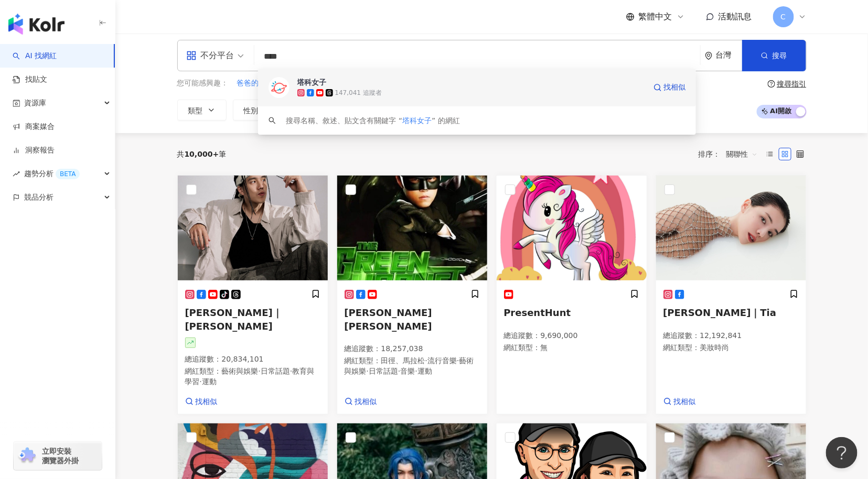  Describe the element at coordinates (253, 359) in the screenshot. I see `p: 總追蹤數 ： 20,834,101` at that location.